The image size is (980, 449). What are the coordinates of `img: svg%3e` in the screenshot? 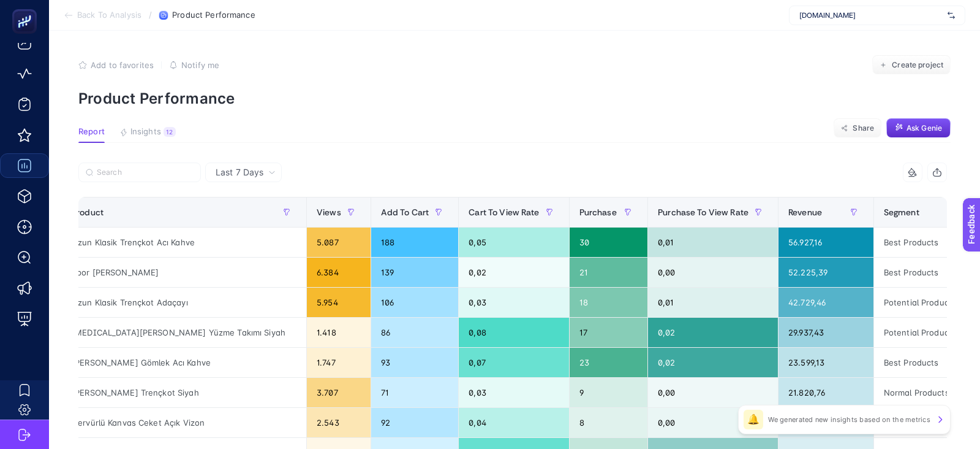 It's located at (951, 16).